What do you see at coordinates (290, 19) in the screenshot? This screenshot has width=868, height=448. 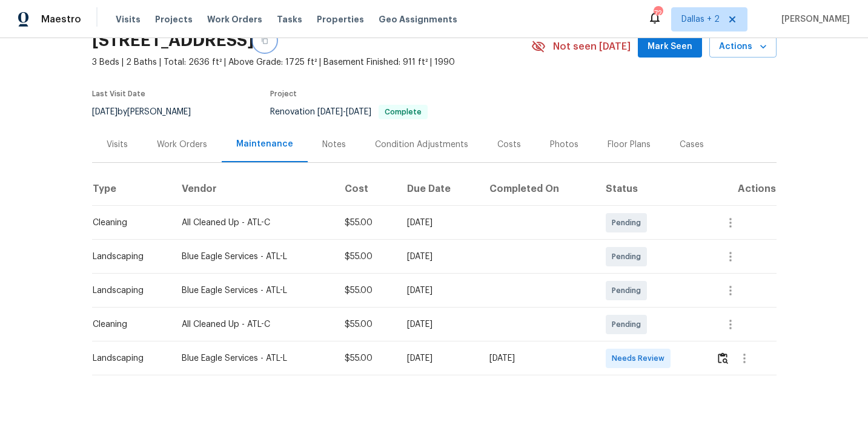 I see `span: Tasks` at bounding box center [290, 19].